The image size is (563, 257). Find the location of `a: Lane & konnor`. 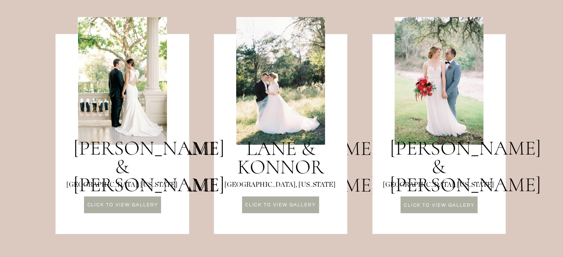

a: Lane & konnor is located at coordinates (280, 158).